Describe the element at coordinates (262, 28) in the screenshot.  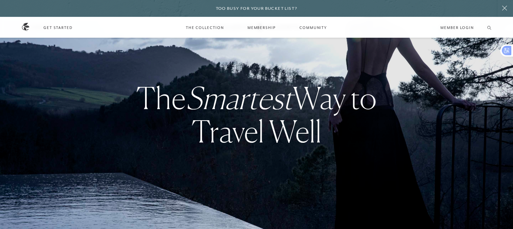
I see `a: Membership` at that location.